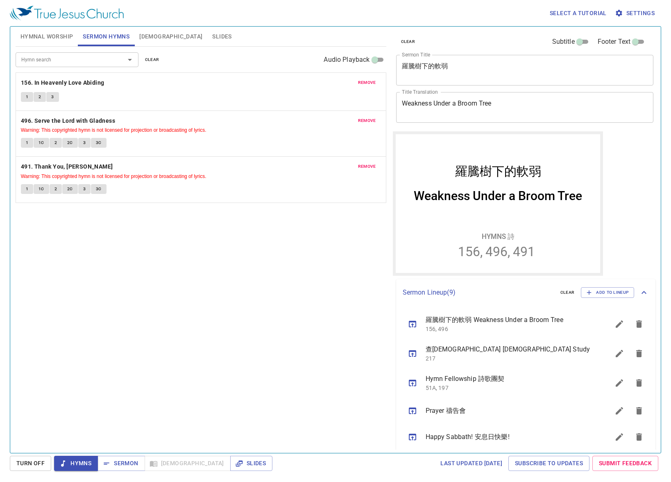 The height and width of the screenshot is (482, 671). I want to click on textarea: 羅騰樹下的軟弱, so click(524, 70).